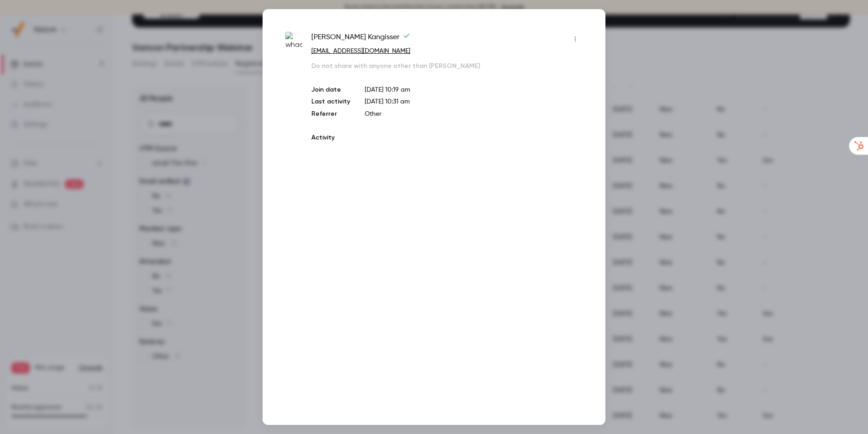 The height and width of the screenshot is (434, 868). Describe the element at coordinates (447, 138) in the screenshot. I see `p: Activity` at that location.